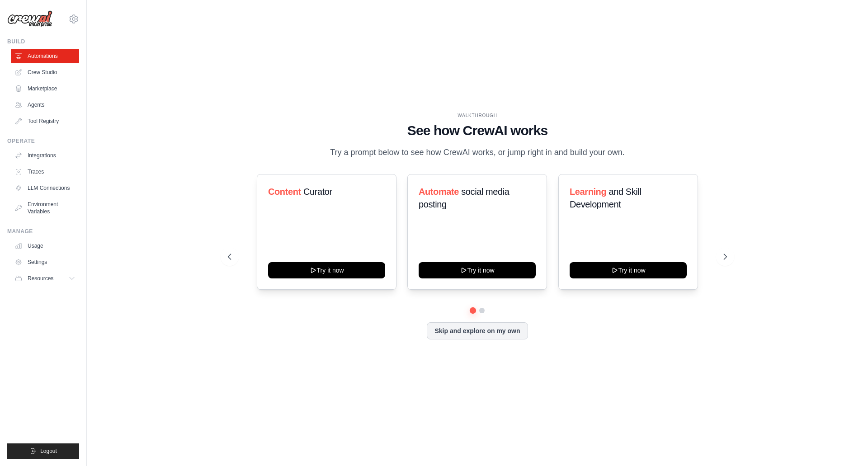 The height and width of the screenshot is (466, 868). Describe the element at coordinates (40, 279) in the screenshot. I see `span: Resources` at that location.